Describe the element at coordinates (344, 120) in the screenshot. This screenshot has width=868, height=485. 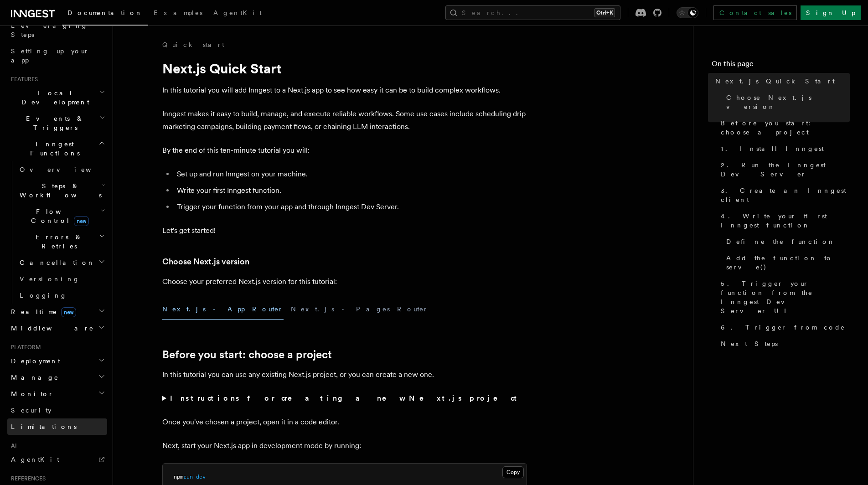
I see `p: Inngest makes it easy to build, manage, and execute reliable workflows. Some use cases include sc...` at that location.